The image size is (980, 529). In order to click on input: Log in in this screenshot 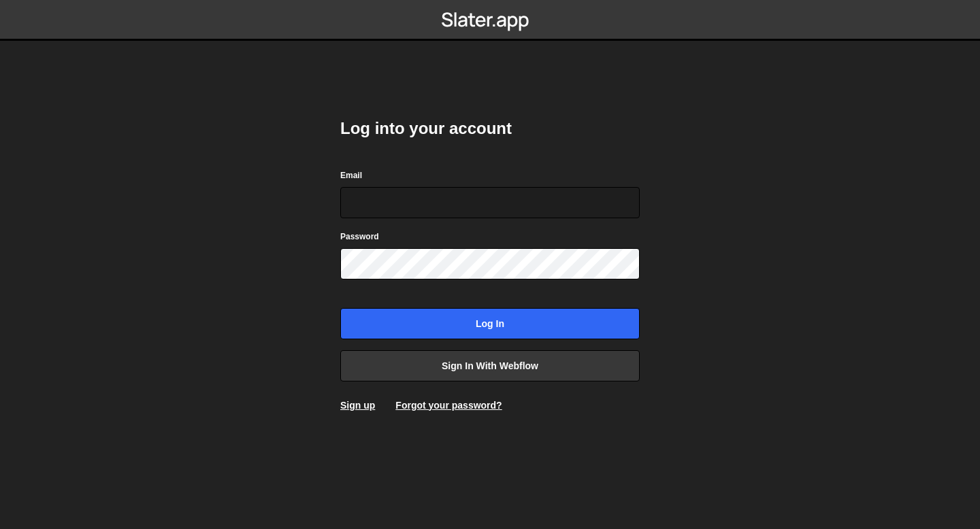, I will do `click(490, 324)`.